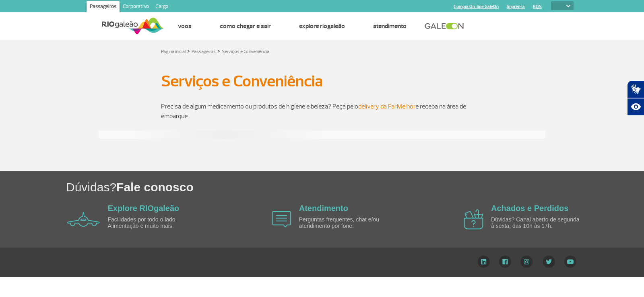 The image size is (644, 297). What do you see at coordinates (476, 6) in the screenshot?
I see `a: Compra On-line GaleOn` at bounding box center [476, 6].